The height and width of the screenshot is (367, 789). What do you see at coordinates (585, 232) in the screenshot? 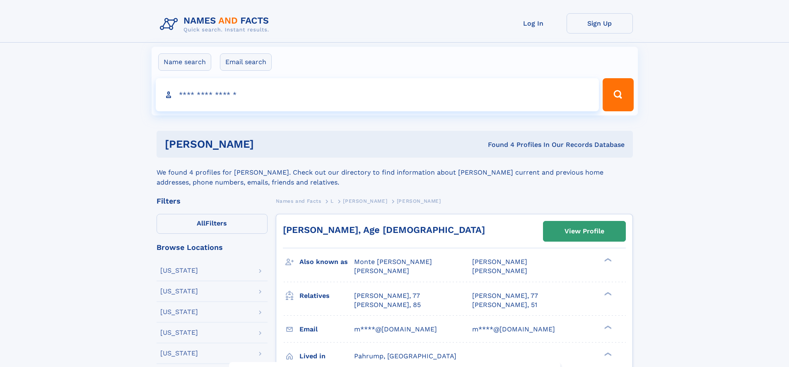
I see `div: View Profile` at bounding box center [585, 232].